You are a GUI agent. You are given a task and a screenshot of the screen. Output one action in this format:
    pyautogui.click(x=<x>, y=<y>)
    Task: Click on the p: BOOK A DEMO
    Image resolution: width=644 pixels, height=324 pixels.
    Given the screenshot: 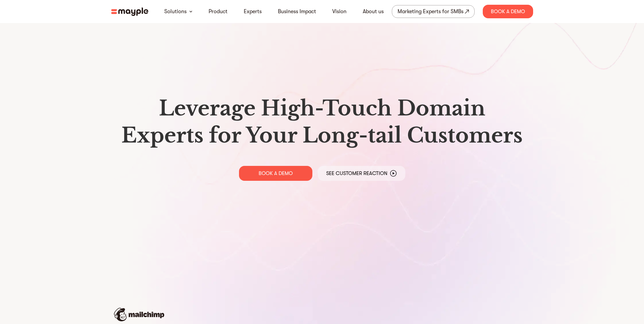 What is the action you would take?
    pyautogui.click(x=275, y=173)
    